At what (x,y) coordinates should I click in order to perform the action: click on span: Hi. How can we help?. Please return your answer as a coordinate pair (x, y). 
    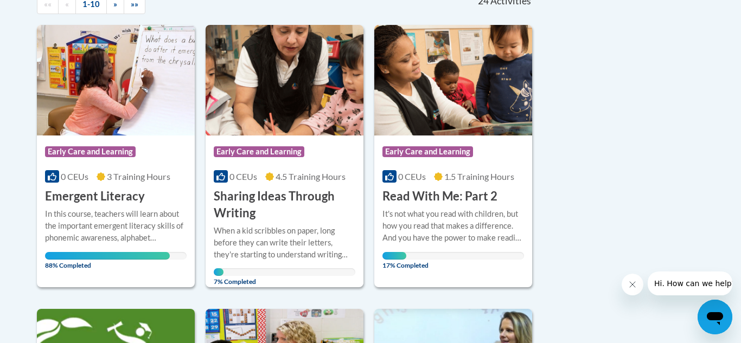
    Looking at the image, I should click on (47, 12).